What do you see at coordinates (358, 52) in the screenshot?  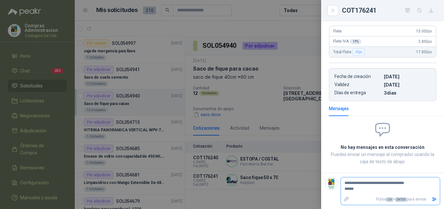 I see `div: Fijo` at bounding box center [358, 52].